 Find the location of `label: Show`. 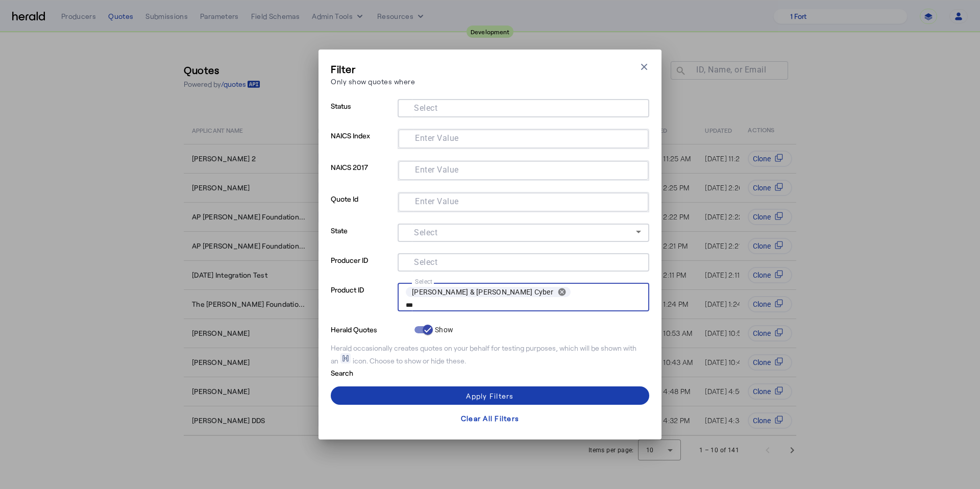

label: Show is located at coordinates (443, 330).